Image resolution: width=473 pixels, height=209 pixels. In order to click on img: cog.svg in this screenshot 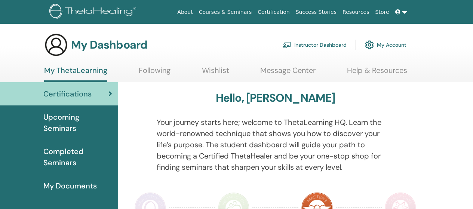, I will do `click(369, 45)`.